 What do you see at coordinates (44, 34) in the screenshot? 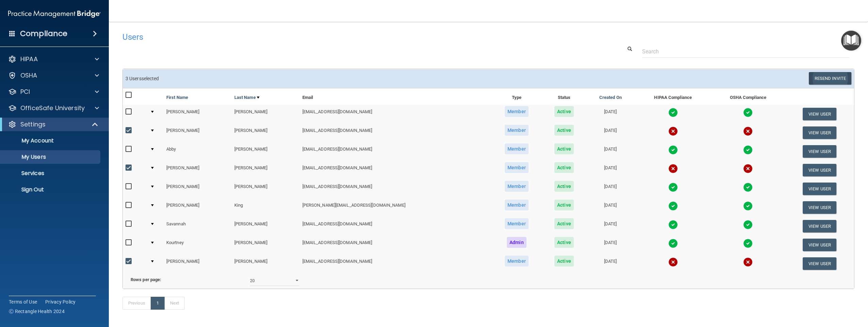
I see `h4: Compliance` at bounding box center [44, 34].